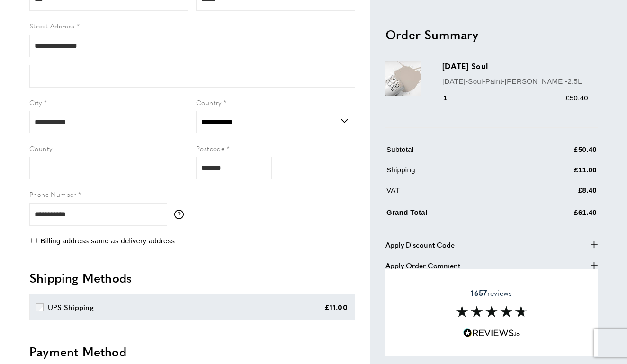 Image resolution: width=627 pixels, height=364 pixels. What do you see at coordinates (560, 153) in the screenshot?
I see `td: £50.40` at bounding box center [560, 153].